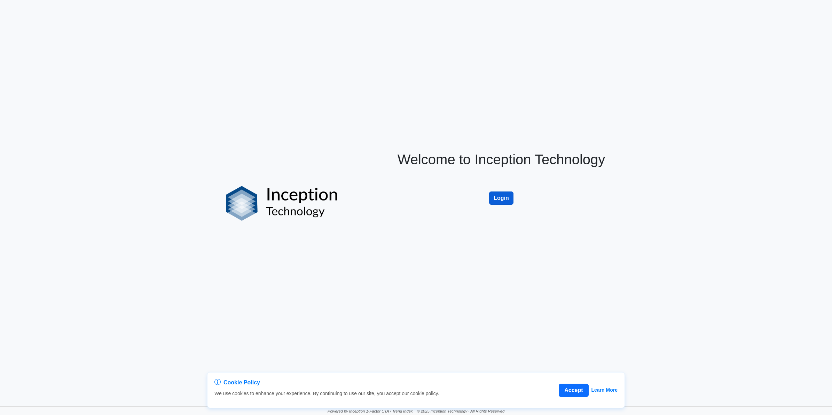 This screenshot has height=415, width=832. Describe the element at coordinates (501, 198) in the screenshot. I see `button: Login` at that location.